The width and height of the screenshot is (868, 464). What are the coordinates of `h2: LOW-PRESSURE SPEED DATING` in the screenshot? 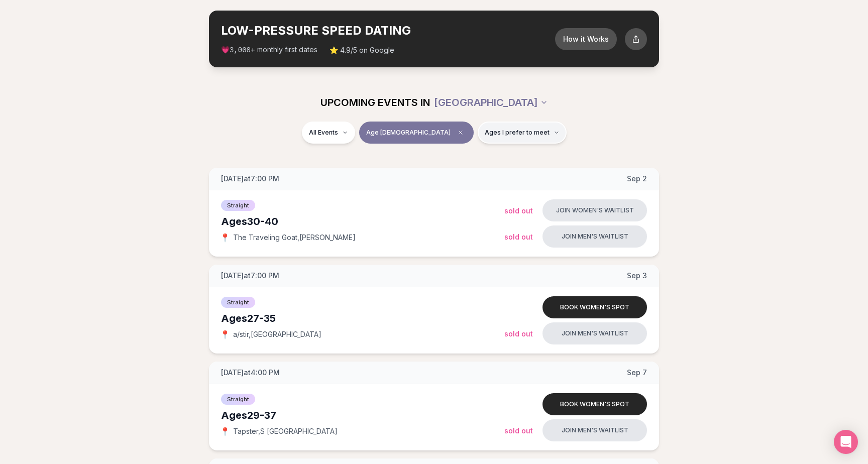 It's located at (388, 30).